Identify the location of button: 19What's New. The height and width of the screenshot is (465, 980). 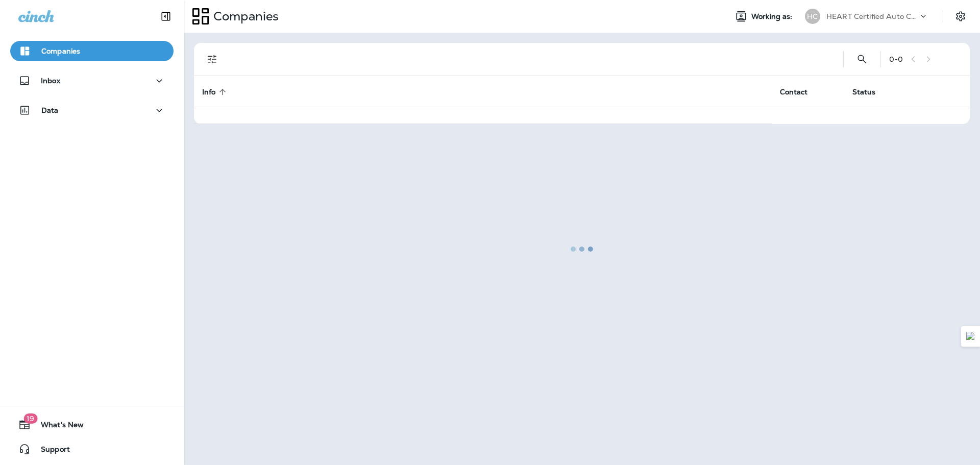
(92, 425).